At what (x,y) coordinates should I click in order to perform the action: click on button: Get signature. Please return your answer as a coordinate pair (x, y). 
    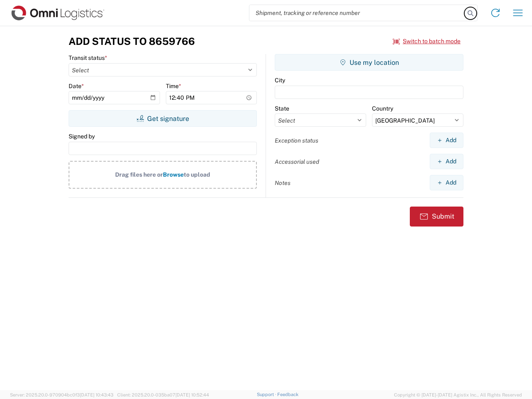
    Looking at the image, I should click on (163, 118).